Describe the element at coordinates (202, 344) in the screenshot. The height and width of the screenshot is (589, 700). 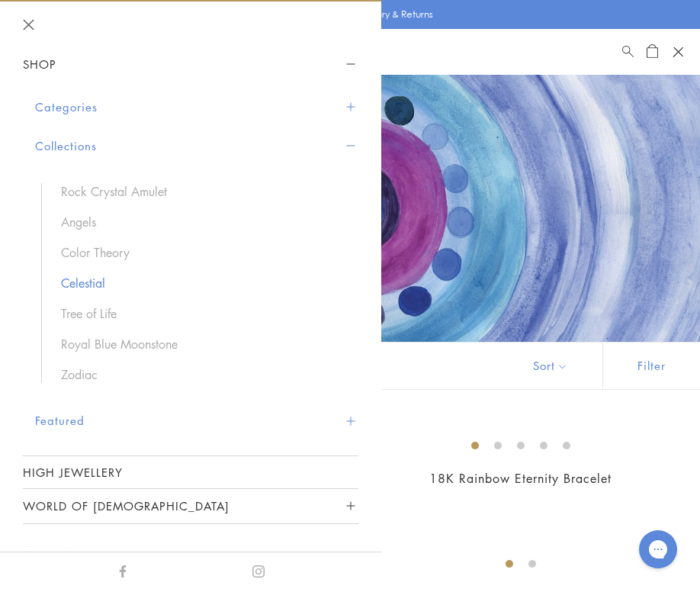
I see `a: Royal Blue Moonstone` at that location.